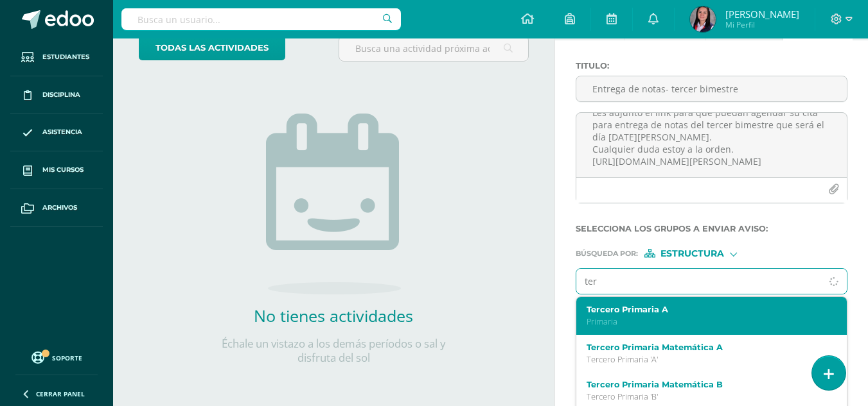 This screenshot has width=868, height=406. Describe the element at coordinates (433, 48) in the screenshot. I see `input: Busca una actividad próxima aquí...` at that location.